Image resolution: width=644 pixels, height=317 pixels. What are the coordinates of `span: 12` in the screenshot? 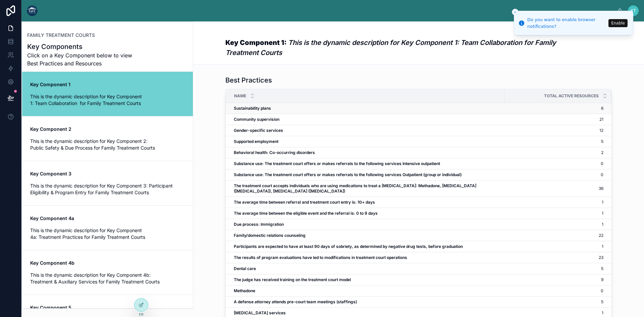 It's located at (554, 131).